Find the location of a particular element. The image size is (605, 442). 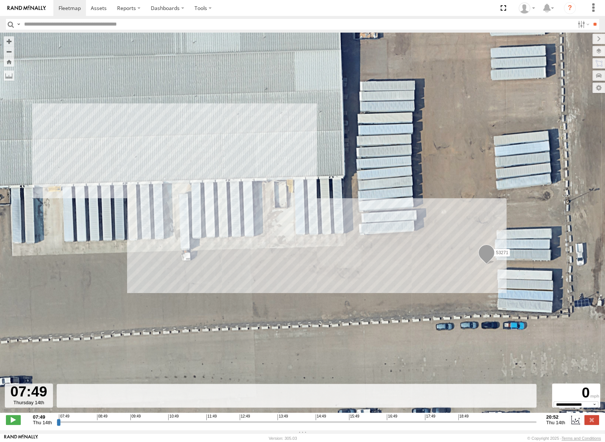

a: Terms and Conditions is located at coordinates (582, 438).